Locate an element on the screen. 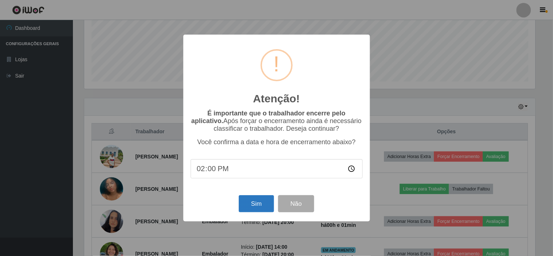 This screenshot has width=553, height=256. p: Após forçar o encerramento ainda é necessário classificar o trabalhador. Deseja continuar? is located at coordinates (277, 121).